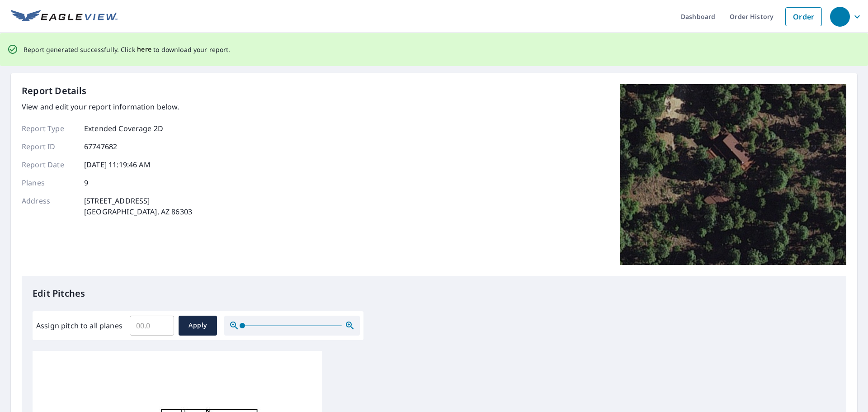 Image resolution: width=868 pixels, height=412 pixels. Describe the element at coordinates (100, 147) in the screenshot. I see `p: 67747682` at that location.